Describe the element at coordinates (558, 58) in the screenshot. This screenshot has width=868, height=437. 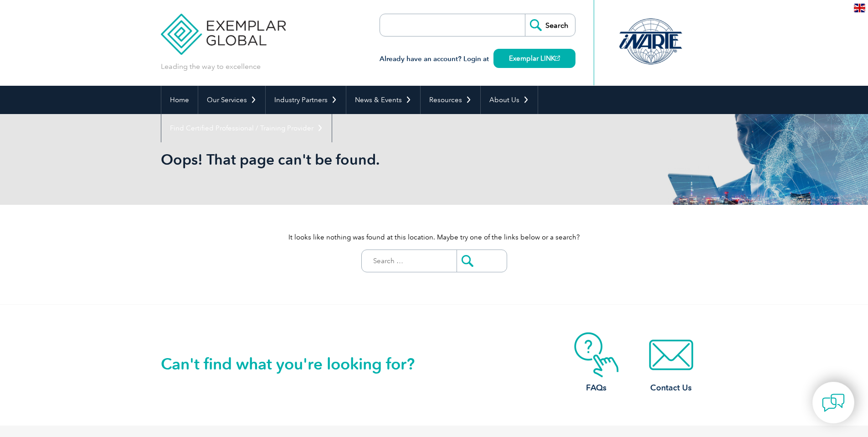
I see `img: open_square.png` at that location.